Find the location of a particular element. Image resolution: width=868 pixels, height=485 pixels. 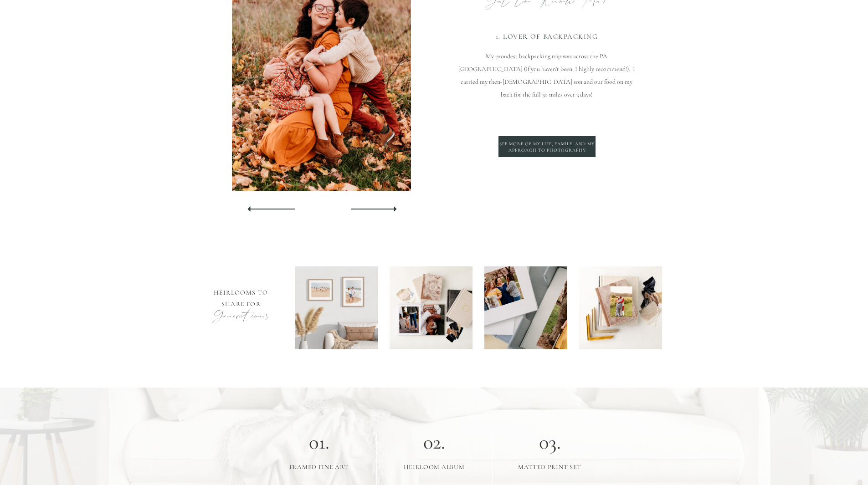

p: 02. is located at coordinates (434, 442).